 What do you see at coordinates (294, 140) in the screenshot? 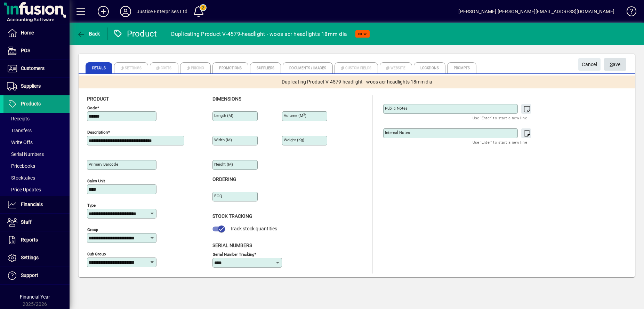
I see `mat-label: Weight (Kg)` at bounding box center [294, 140].